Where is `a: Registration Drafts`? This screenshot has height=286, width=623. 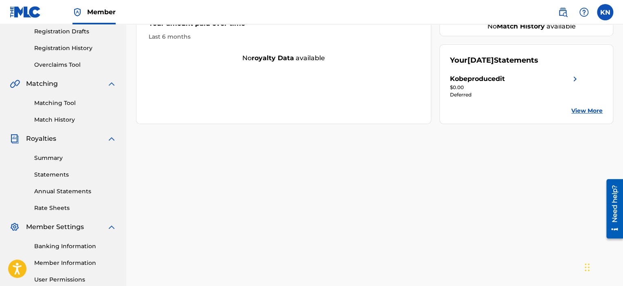 a: Registration Drafts is located at coordinates (75, 31).